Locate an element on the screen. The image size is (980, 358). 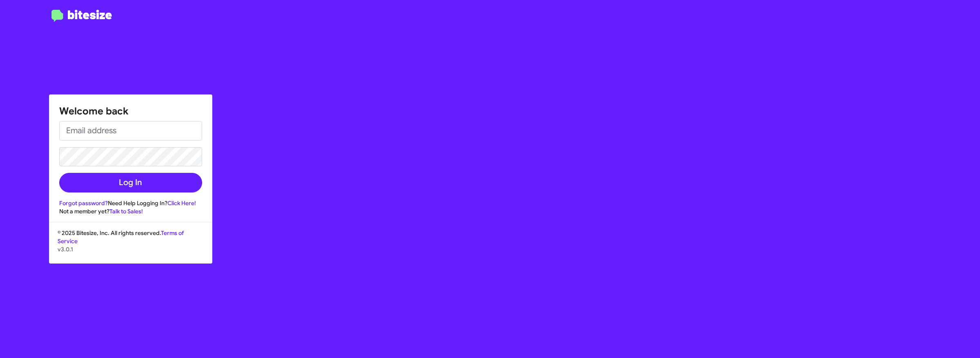
a: Click Here! is located at coordinates (182, 203).